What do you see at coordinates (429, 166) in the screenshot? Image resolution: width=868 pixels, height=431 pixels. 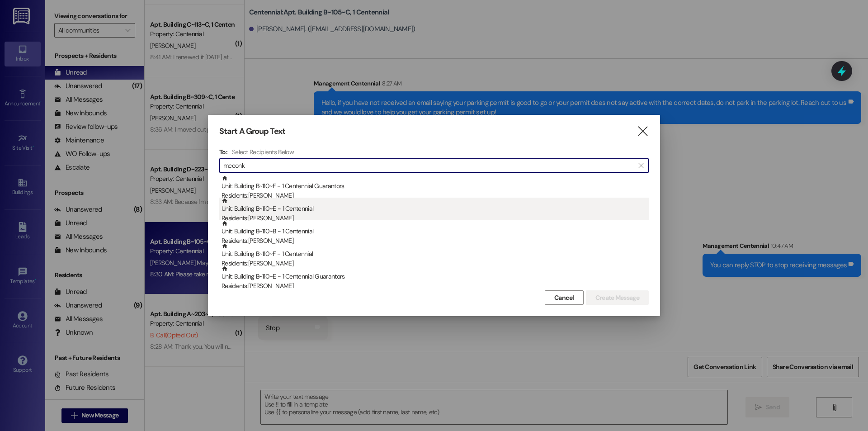 I see `input: Search for any contact or apartment` at bounding box center [429, 166].